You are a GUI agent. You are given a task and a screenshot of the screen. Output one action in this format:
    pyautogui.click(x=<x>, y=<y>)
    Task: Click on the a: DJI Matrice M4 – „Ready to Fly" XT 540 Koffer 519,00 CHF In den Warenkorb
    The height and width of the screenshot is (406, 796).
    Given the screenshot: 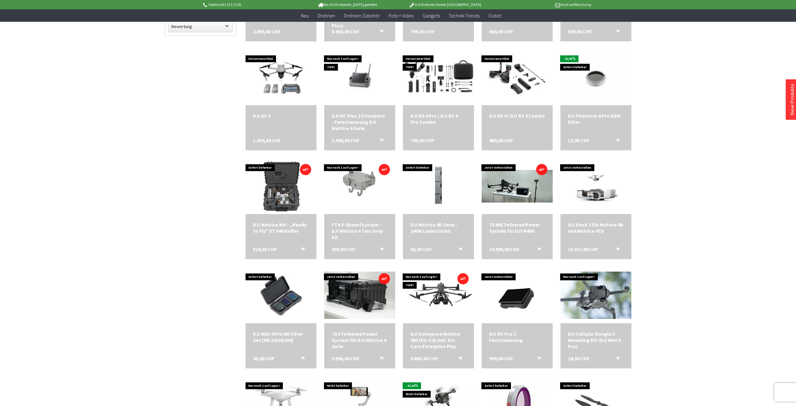 What is the action you would take?
    pyautogui.click(x=281, y=228)
    